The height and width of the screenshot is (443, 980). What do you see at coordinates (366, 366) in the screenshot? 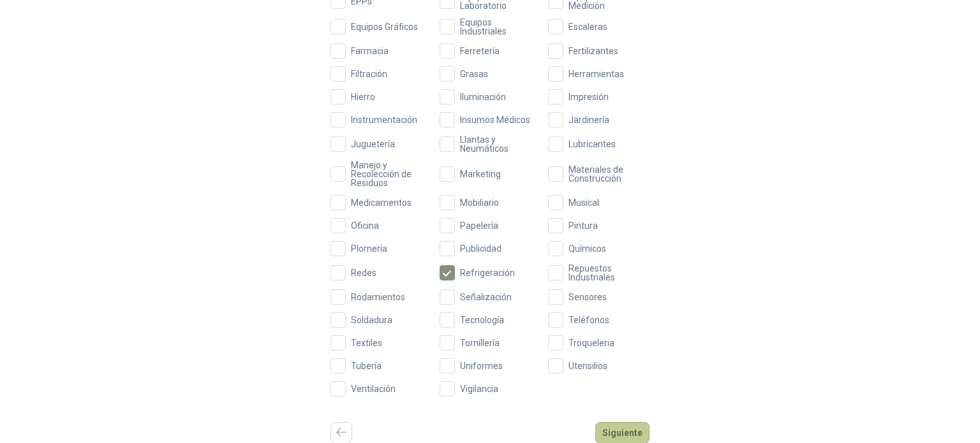
I see `span: Tubería` at bounding box center [366, 366].